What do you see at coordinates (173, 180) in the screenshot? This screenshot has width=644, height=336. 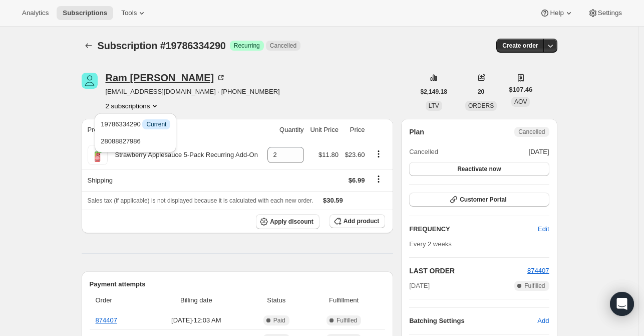 I see `th: Shipping` at bounding box center [173, 180].